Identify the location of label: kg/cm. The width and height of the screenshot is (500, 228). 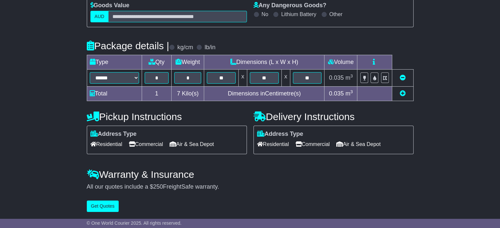
(185, 48).